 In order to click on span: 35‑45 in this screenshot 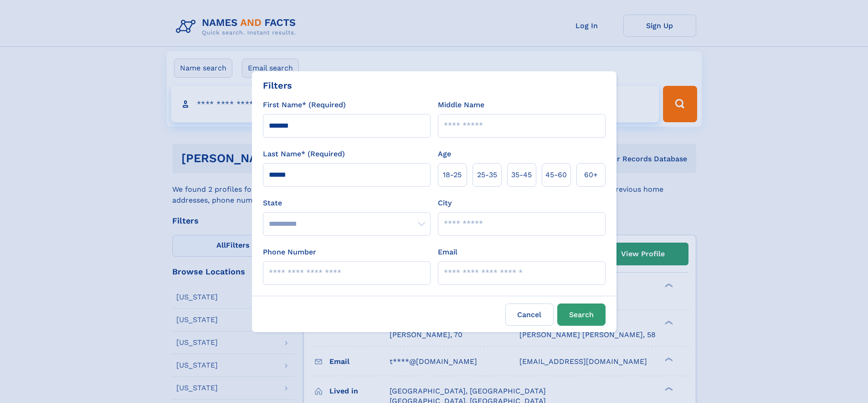, I will do `click(521, 175)`.